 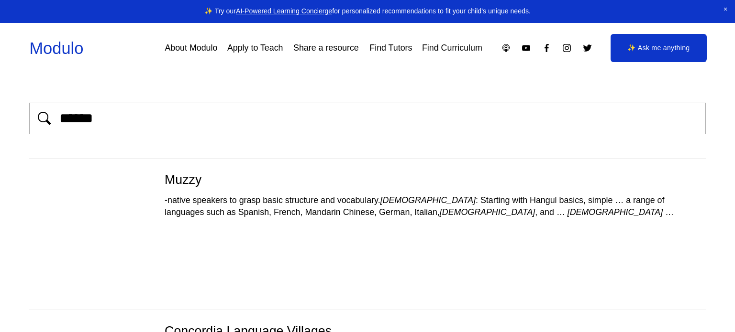 I want to click on div: Muzzy, so click(x=367, y=180).